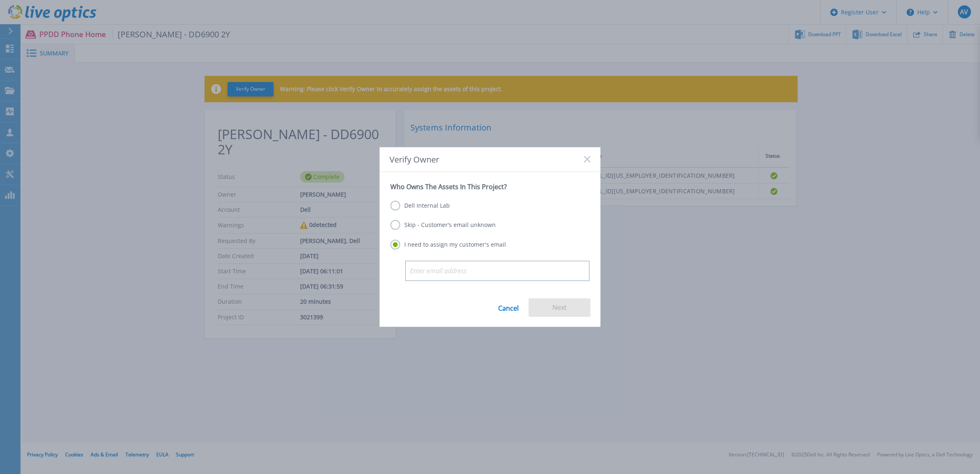 The image size is (980, 474). I want to click on label: Skip - Customer's email unknown, so click(443, 225).